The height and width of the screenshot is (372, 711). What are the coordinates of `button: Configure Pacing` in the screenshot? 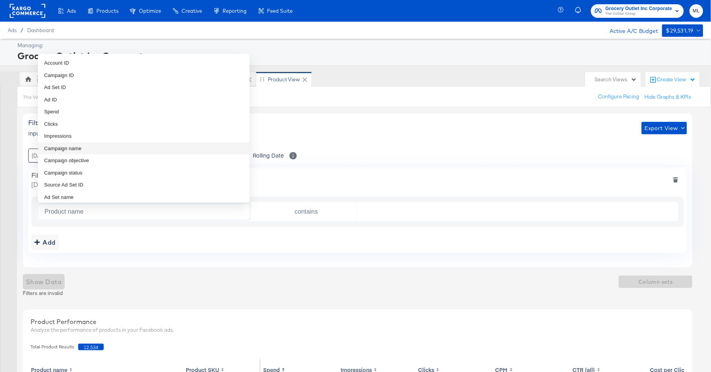 It's located at (619, 97).